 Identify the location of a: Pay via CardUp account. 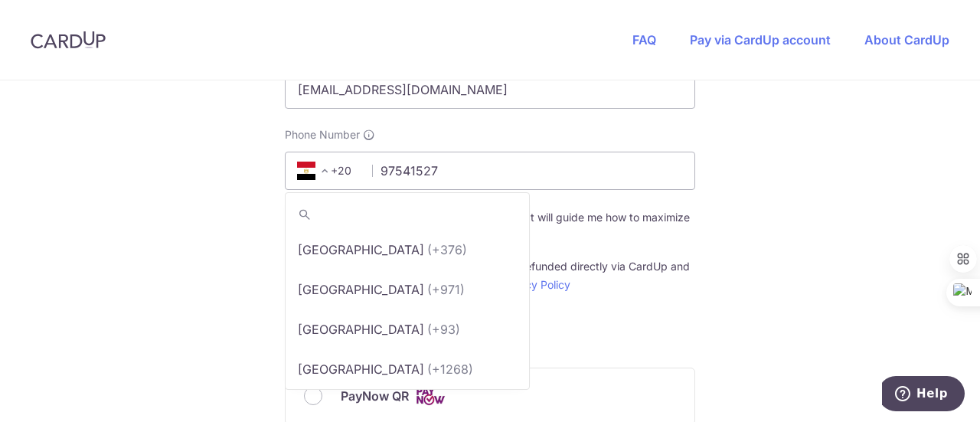
(760, 39).